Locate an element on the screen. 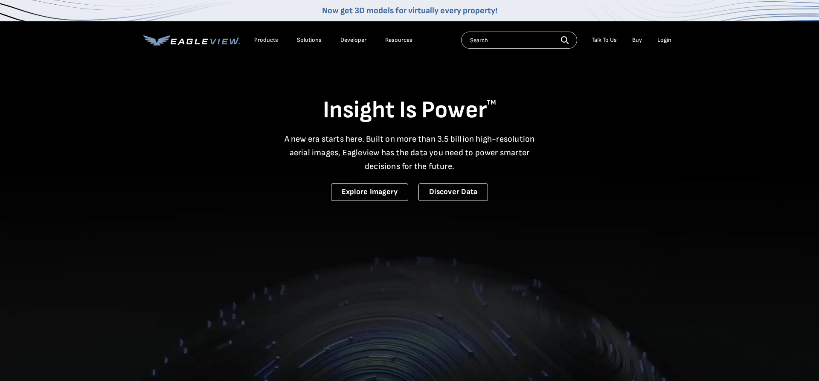 The width and height of the screenshot is (819, 381). a: Discover Data is located at coordinates (453, 192).